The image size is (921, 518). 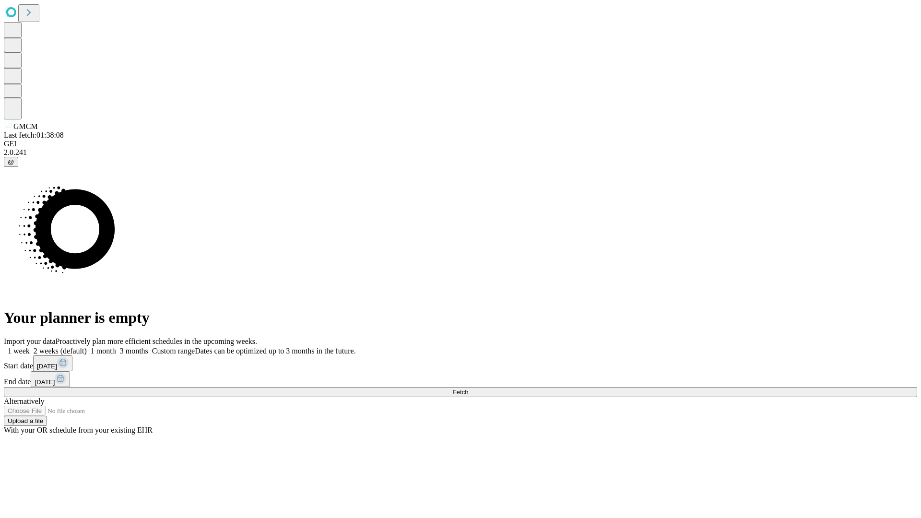 What do you see at coordinates (460, 392) in the screenshot?
I see `span: Fetch` at bounding box center [460, 392].